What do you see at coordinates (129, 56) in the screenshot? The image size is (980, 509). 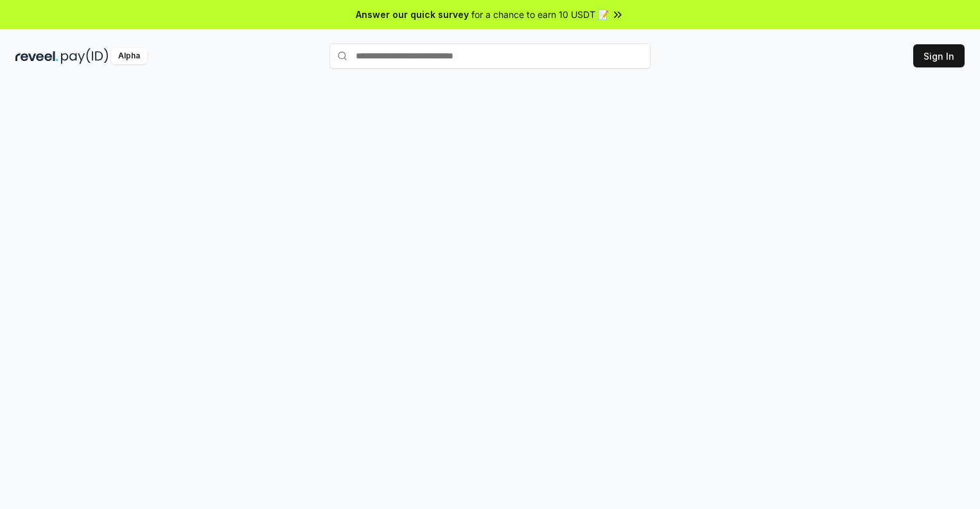 I see `div: Alpha` at bounding box center [129, 56].